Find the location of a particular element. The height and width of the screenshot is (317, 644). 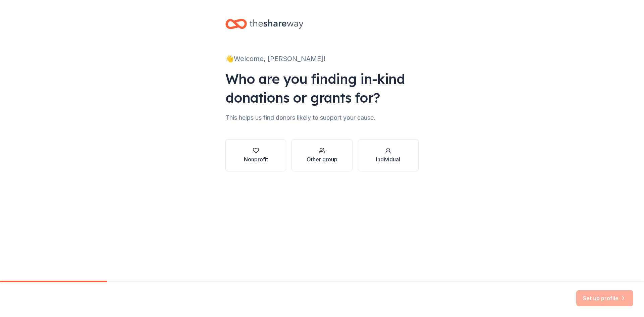

div: Nonprofit is located at coordinates (256, 159).